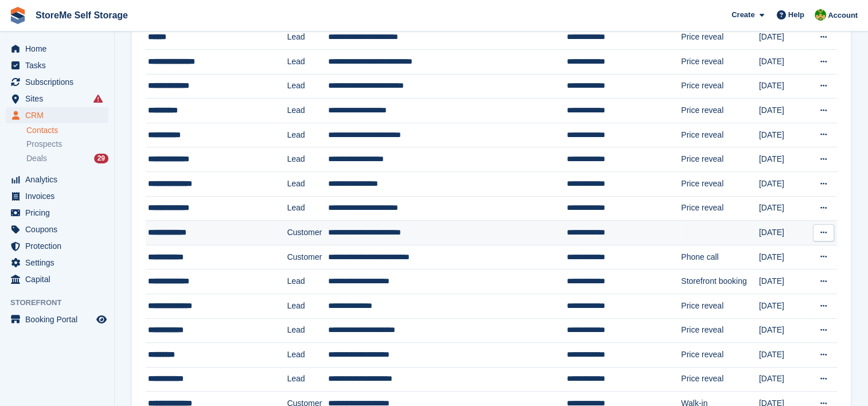 The image size is (868, 406). I want to click on div: 29, so click(101, 159).